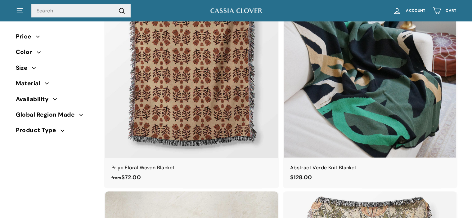 The height and width of the screenshot is (218, 472). I want to click on button: Size, so click(56, 70).